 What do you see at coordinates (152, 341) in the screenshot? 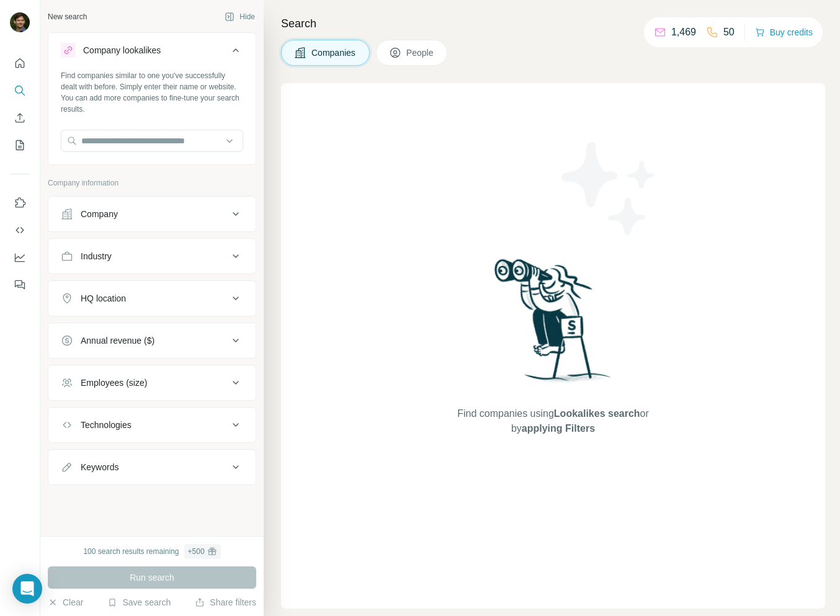
I see `button: Annual revenue ($)` at bounding box center [152, 341].